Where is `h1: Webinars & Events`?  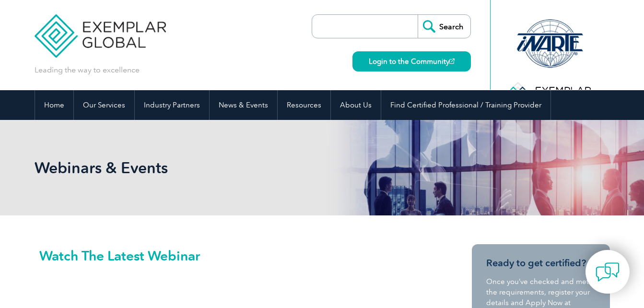 h1: Webinars & Events is located at coordinates (219, 167).